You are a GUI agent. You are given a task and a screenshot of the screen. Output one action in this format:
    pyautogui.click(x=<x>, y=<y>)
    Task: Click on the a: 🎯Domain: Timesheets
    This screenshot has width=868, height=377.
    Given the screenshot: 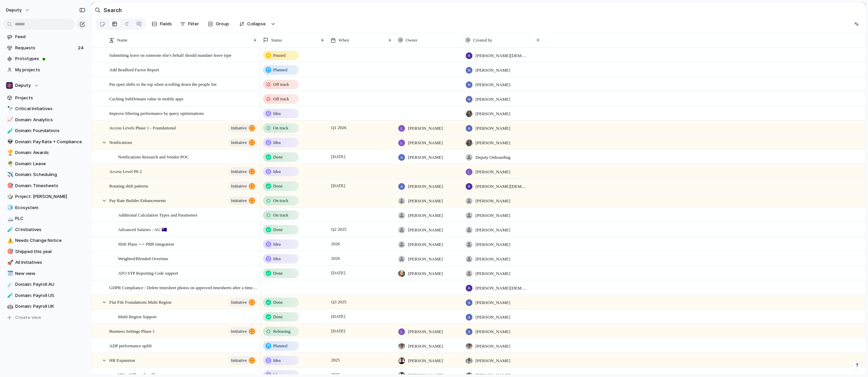 What is the action you would take?
    pyautogui.click(x=45, y=185)
    